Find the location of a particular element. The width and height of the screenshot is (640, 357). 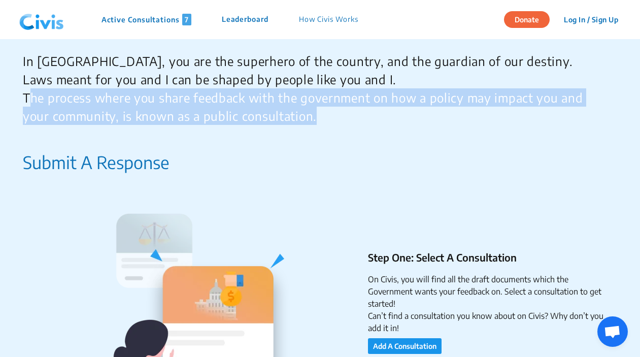

div: Open chat is located at coordinates (612, 331).